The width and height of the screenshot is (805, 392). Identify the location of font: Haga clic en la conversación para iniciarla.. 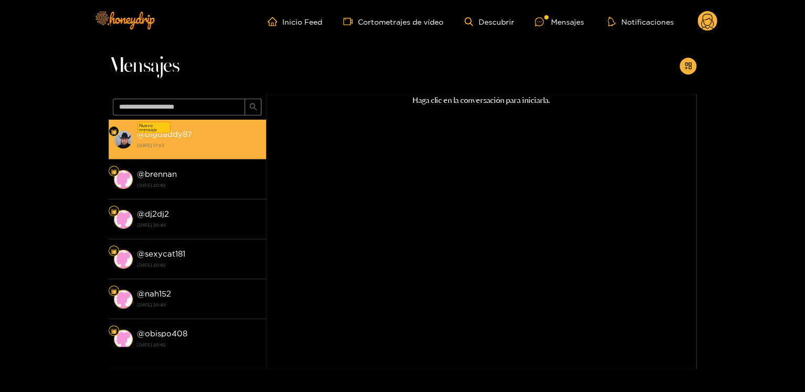
(481, 100).